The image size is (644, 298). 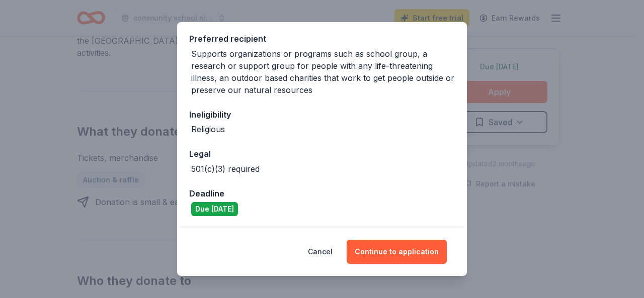 What do you see at coordinates (397, 252) in the screenshot?
I see `button: Continue to application` at bounding box center [397, 252].